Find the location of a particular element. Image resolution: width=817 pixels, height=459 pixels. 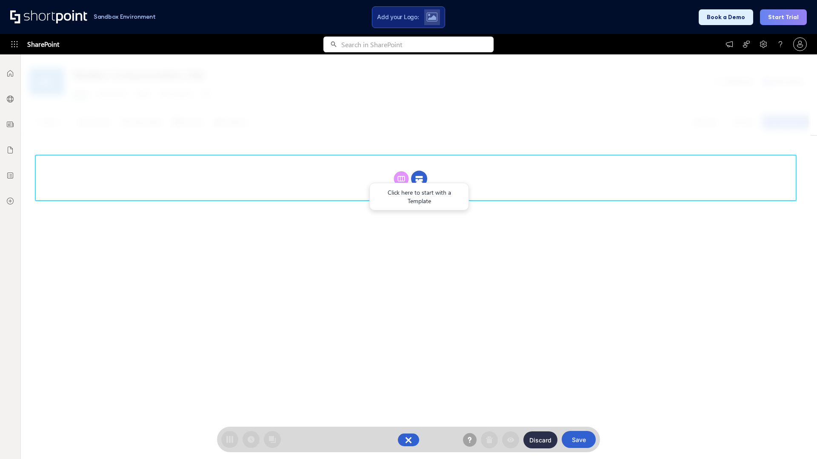

button: Start Trial is located at coordinates (783, 17).